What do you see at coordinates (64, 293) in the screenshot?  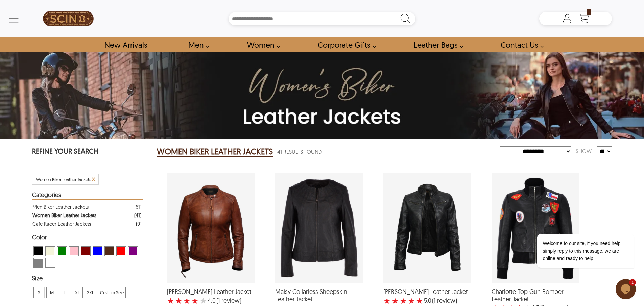 I see `div: View L Women Biker Leather Jackets` at bounding box center [64, 293].